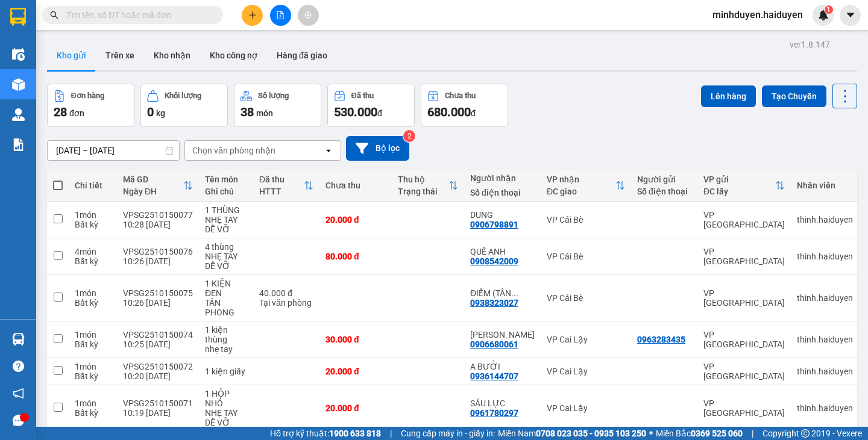 This screenshot has width=868, height=440. Describe the element at coordinates (226, 308) in the screenshot. I see `div: TÂN PHONG` at that location.